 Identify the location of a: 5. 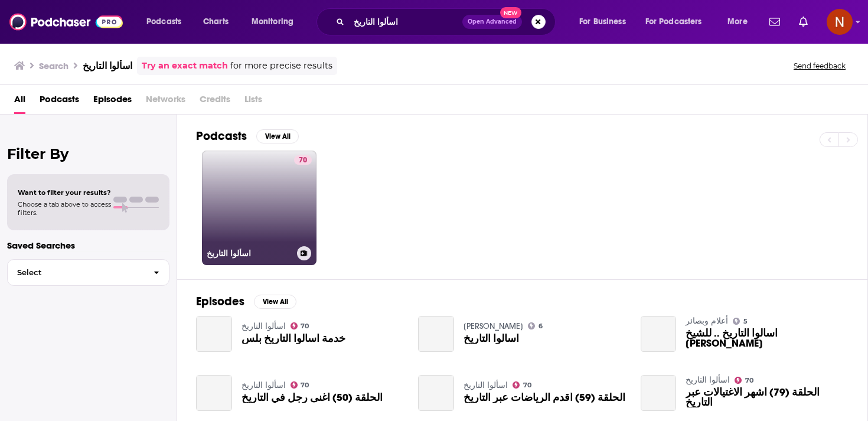
(740, 321).